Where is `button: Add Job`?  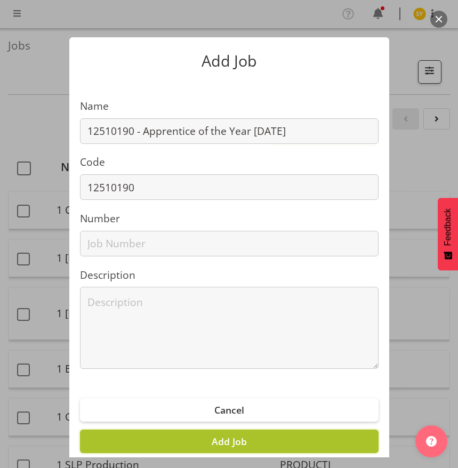
button: Add Job is located at coordinates (229, 442).